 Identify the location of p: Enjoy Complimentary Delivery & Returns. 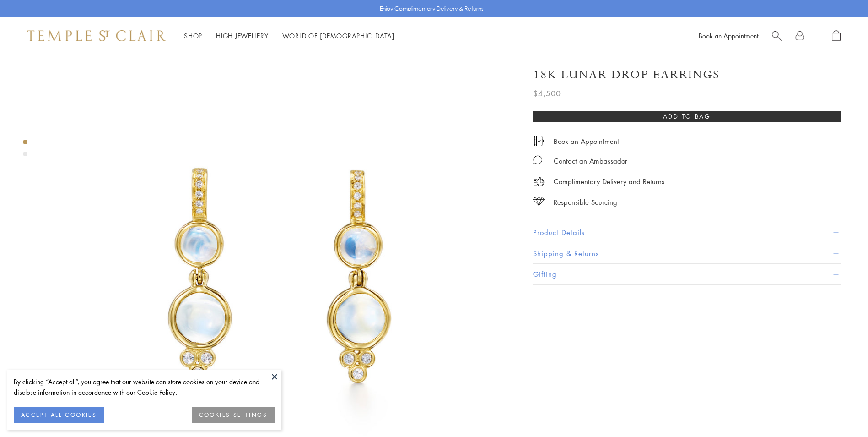
(431, 9).